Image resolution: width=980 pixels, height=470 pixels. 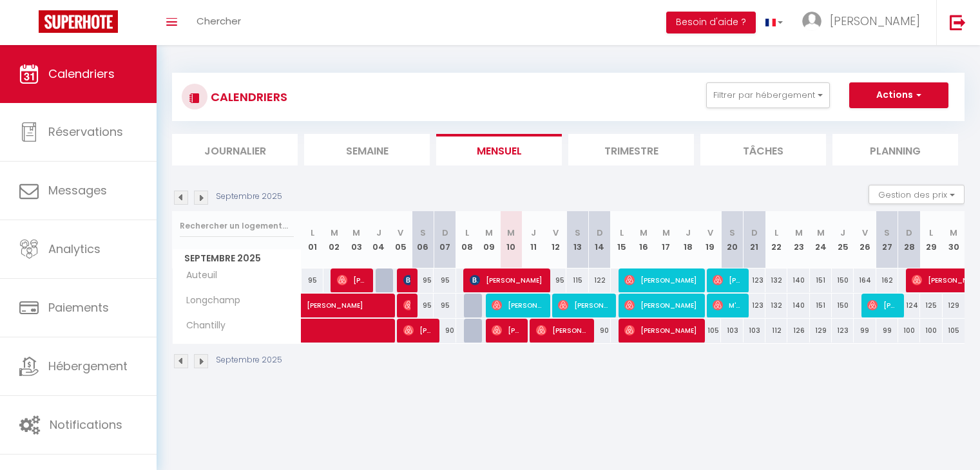 What do you see at coordinates (467, 240) in the screenshot?
I see `th: 08` at bounding box center [467, 240].